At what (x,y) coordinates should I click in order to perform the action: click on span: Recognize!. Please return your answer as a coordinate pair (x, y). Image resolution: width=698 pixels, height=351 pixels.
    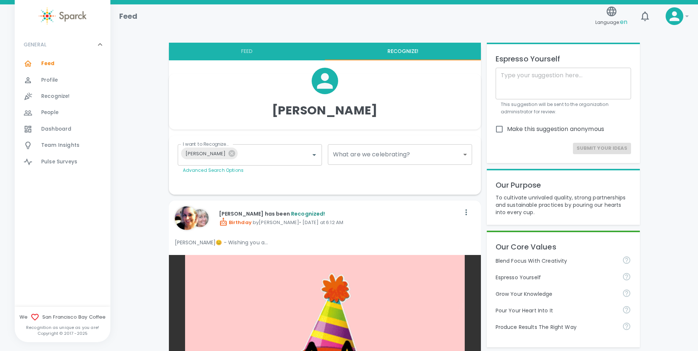
    Looking at the image, I should click on (56, 96).